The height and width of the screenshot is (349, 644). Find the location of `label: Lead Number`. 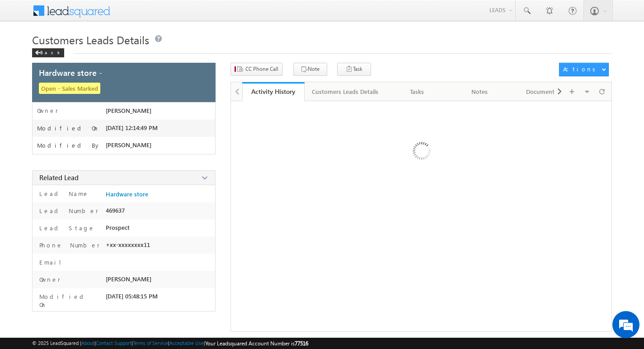

label: Lead Number is located at coordinates (68, 211).